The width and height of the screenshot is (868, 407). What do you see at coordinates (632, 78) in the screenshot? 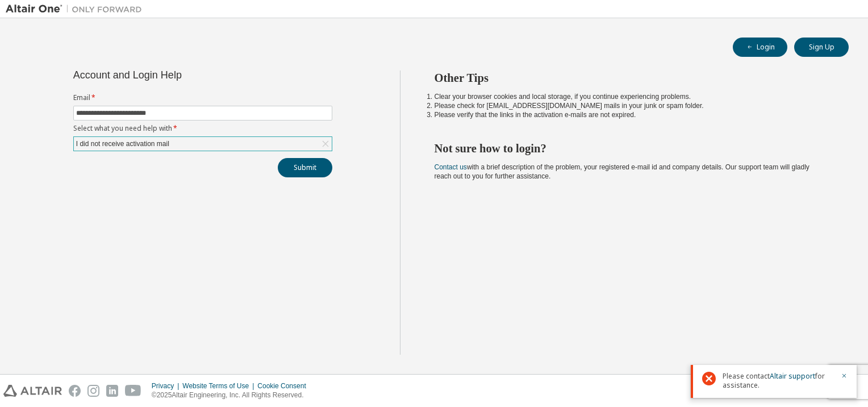
I see `h2: Other Tips` at bounding box center [632, 78].